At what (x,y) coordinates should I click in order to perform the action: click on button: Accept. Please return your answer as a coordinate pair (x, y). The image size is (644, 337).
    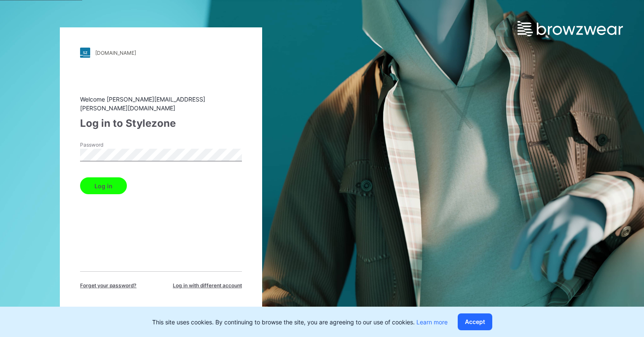
    Looking at the image, I should click on (475, 322).